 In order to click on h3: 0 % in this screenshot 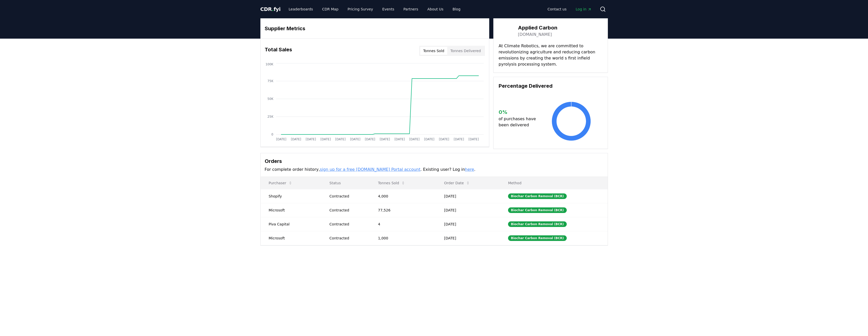, I will do `click(519, 112)`.